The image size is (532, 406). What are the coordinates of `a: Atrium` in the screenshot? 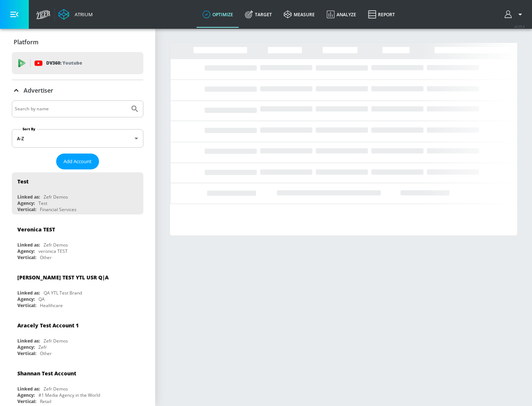 It's located at (76, 15).